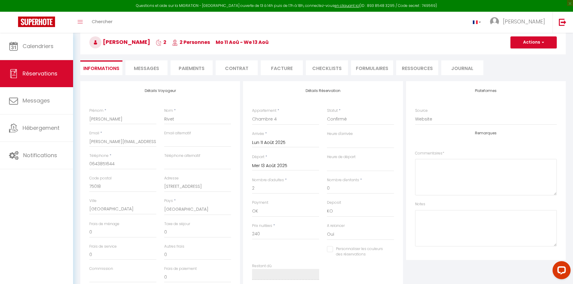 This screenshot has width=573, height=284. Describe the element at coordinates (258, 157) in the screenshot. I see `label: Départ` at that location.